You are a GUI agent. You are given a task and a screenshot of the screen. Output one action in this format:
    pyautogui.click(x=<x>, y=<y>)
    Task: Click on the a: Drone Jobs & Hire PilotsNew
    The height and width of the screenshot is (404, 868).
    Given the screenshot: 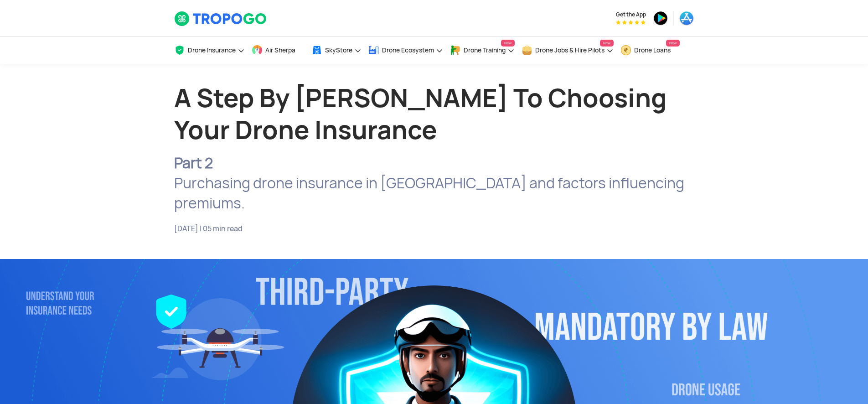 What is the action you would take?
    pyautogui.click(x=567, y=50)
    